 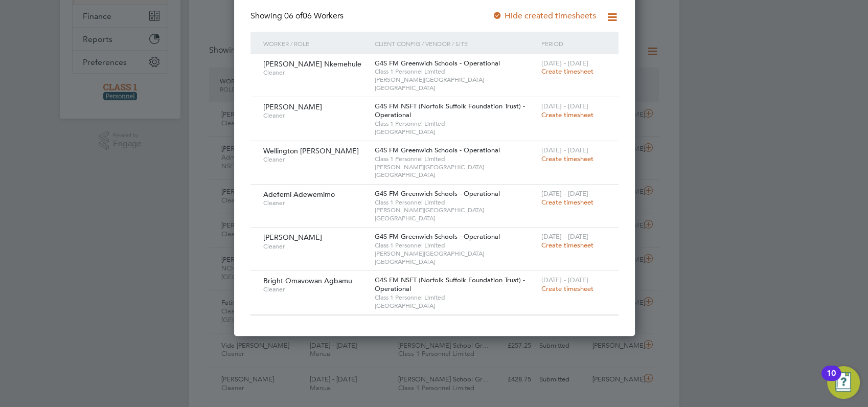 What do you see at coordinates (299, 194) in the screenshot?
I see `span: Adefemi Adewemimo` at bounding box center [299, 194].